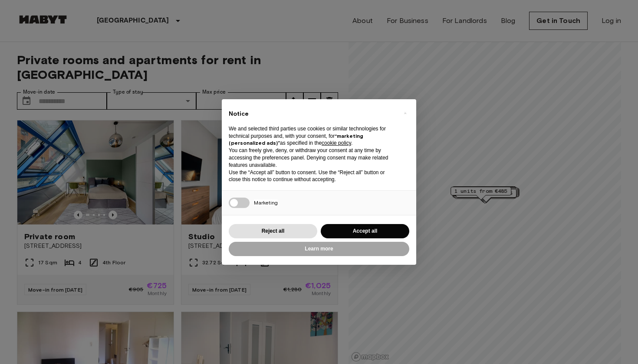 This screenshot has width=638, height=364. Describe the element at coordinates (312, 177) in the screenshot. I see `p: Use the “Accept all” button to consent. Use the “Reject all” button or close this notice to conti...` at that location.